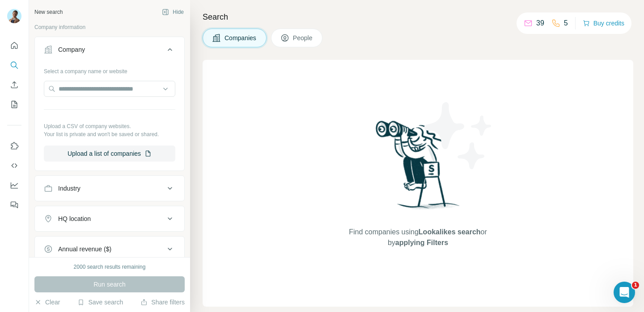 This screenshot has width=644, height=312. I want to click on button: Use Surfe API, so click(14, 166).